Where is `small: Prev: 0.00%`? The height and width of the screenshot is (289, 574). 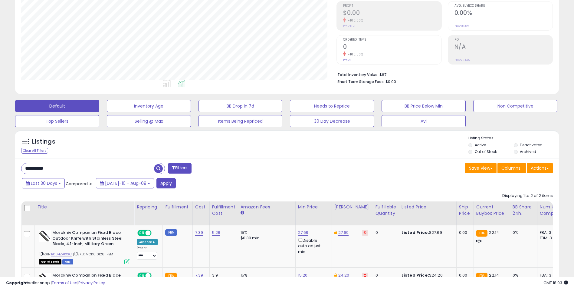
small: Prev: 0.00% is located at coordinates (462, 26).